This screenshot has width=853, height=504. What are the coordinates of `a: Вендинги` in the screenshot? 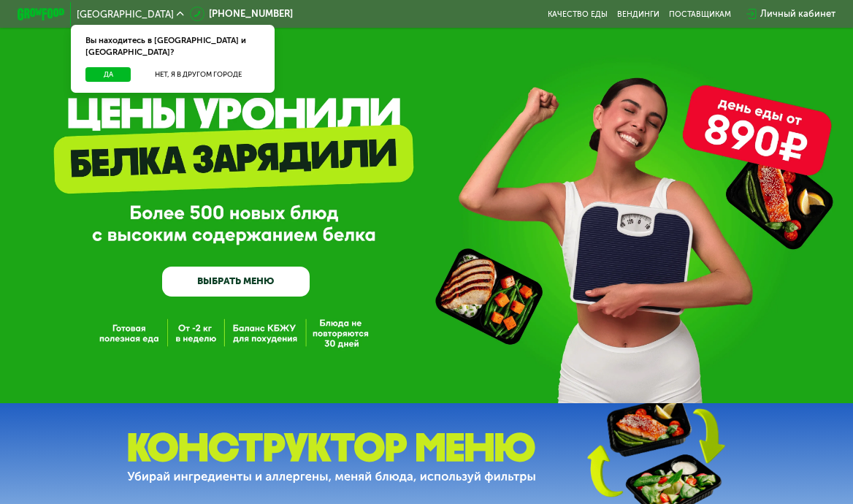 It's located at (639, 14).